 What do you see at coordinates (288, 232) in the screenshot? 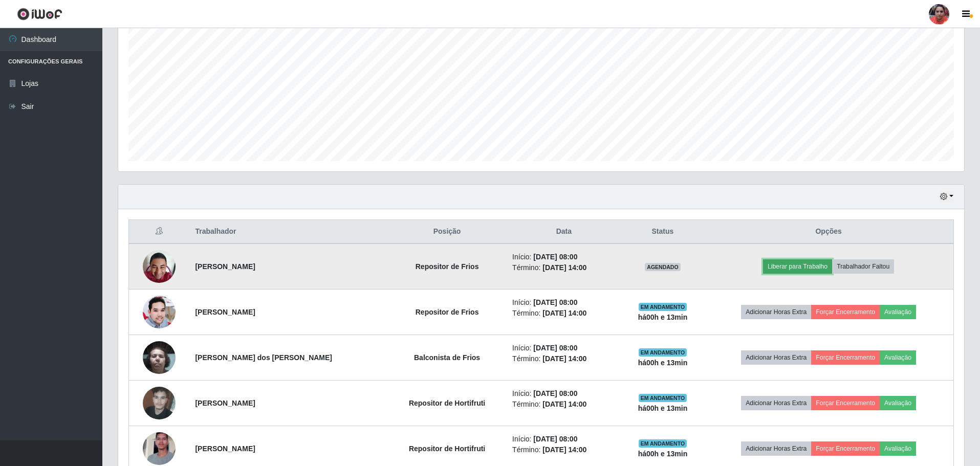
I see `th: Trabalhador` at bounding box center [288, 232].